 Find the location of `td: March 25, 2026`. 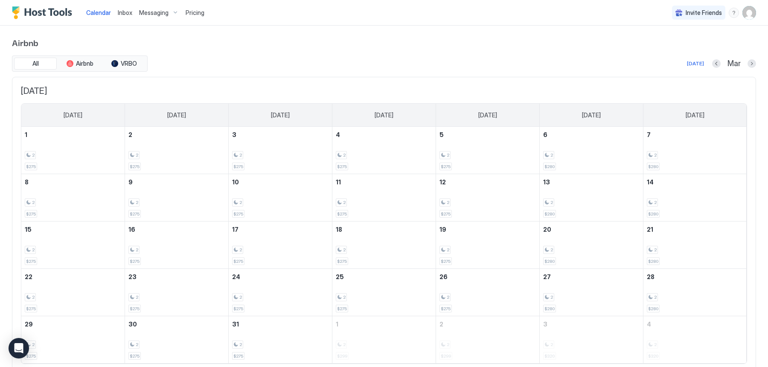

td: March 25, 2026 is located at coordinates (384, 292).